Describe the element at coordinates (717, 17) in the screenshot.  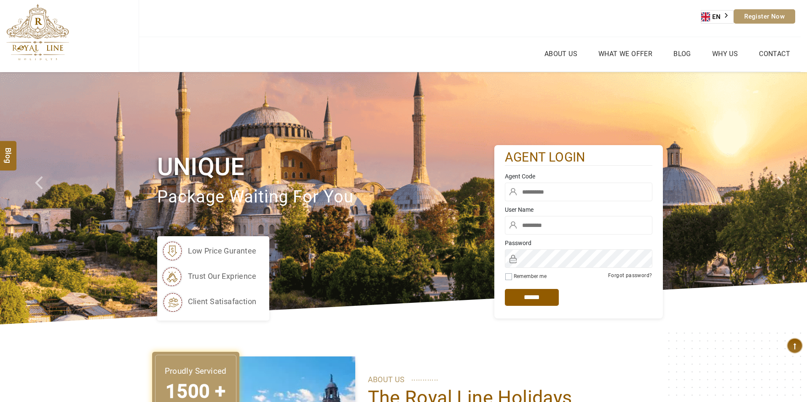
I see `aside: Language selected: English` at that location.